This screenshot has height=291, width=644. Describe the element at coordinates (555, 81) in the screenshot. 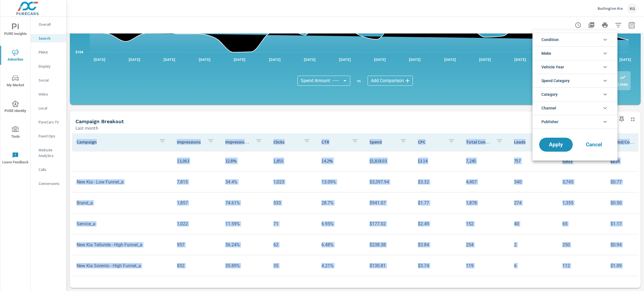

I see `span: Spend Category` at that location.